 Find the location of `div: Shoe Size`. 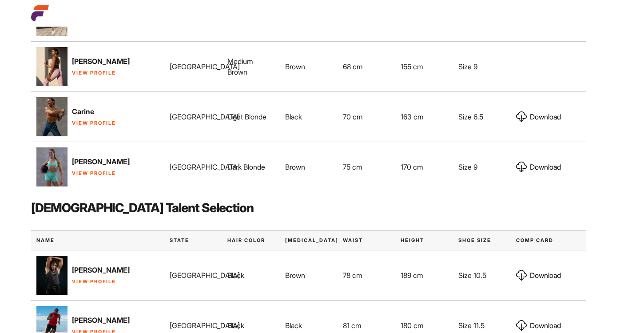

div: Shoe Size is located at coordinates (482, 240).